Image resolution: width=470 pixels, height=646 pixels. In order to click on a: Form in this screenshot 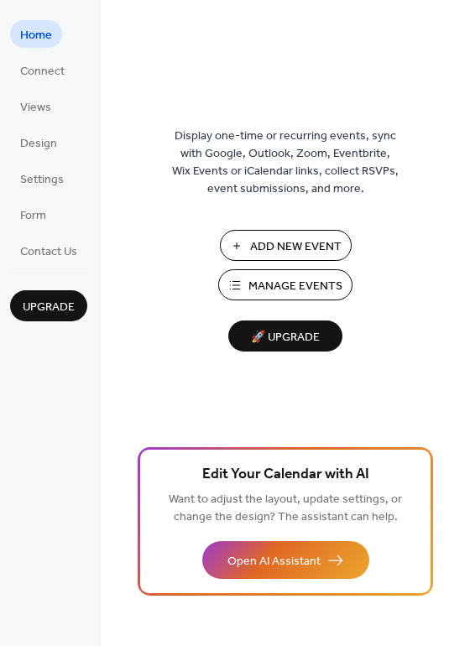, I will do `click(33, 214)`.